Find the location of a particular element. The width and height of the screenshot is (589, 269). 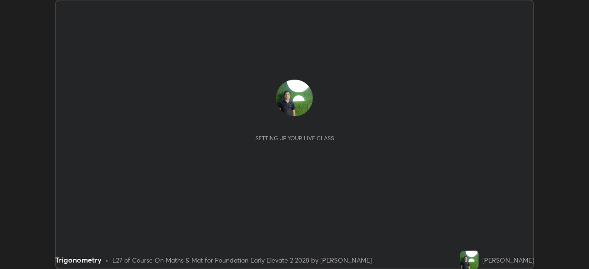

div: Setting up your live class is located at coordinates (295, 138).